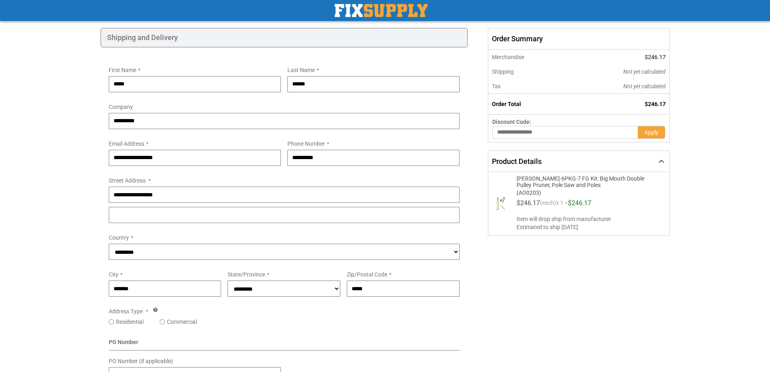 The height and width of the screenshot is (372, 770). Describe the element at coordinates (126, 311) in the screenshot. I see `span: Address Type` at that location.